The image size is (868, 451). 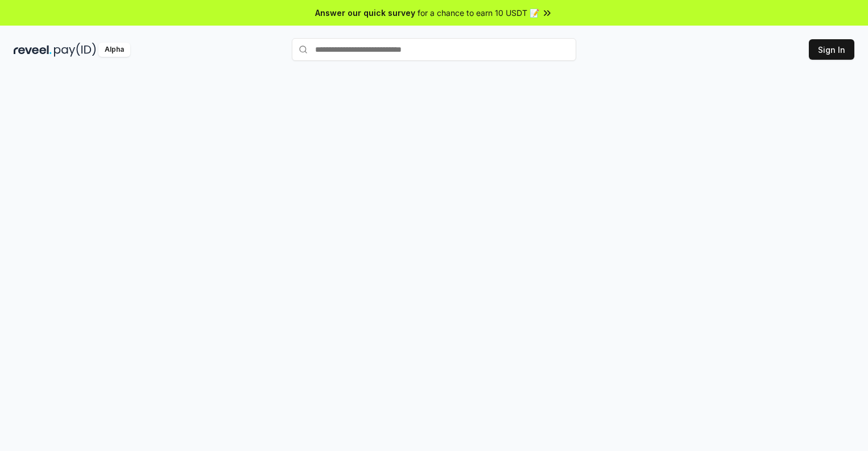 What do you see at coordinates (479, 13) in the screenshot?
I see `span: for a chance to earn 10 USDT 📝` at bounding box center [479, 13].